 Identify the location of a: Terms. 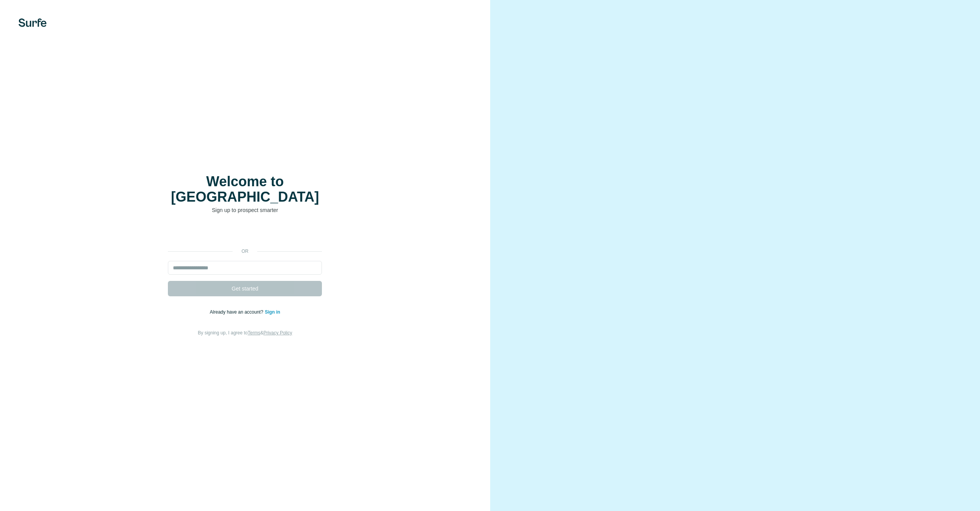
(254, 333).